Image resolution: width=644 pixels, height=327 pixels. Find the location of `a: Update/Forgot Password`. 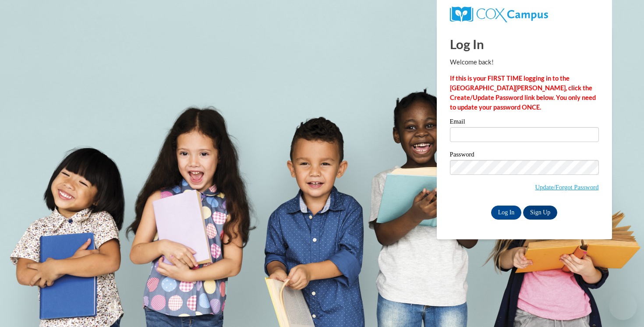

a: Update/Forgot Password is located at coordinates (566, 187).